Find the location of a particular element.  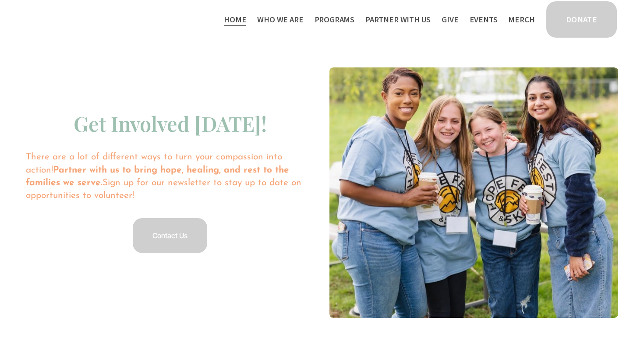

span: Partner With Us is located at coordinates (398, 20).